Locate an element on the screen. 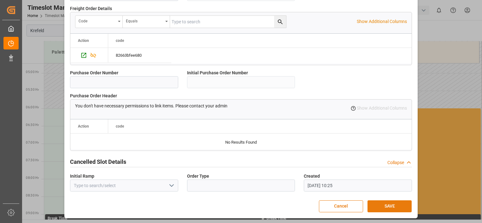  div: 82663bfee680 is located at coordinates (140, 55).